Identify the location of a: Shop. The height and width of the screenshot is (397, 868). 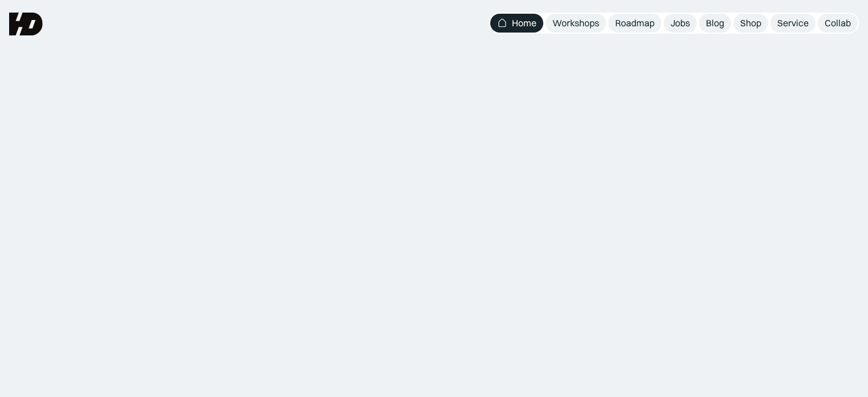
(750, 23).